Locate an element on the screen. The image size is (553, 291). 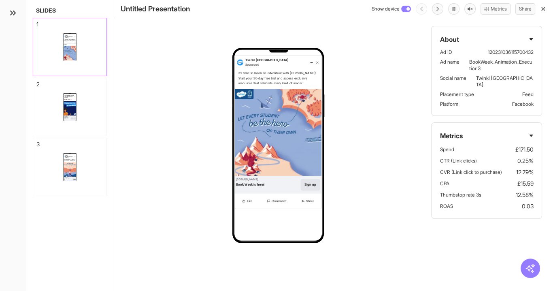
span: You cannot perform this action is located at coordinates (421, 9).